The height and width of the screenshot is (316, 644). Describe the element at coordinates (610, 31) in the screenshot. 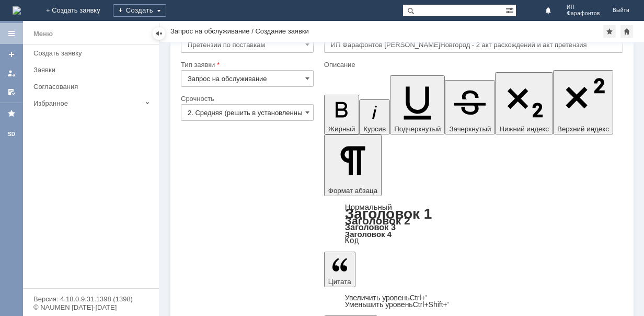

I see `div: Добавить в избранное` at that location.